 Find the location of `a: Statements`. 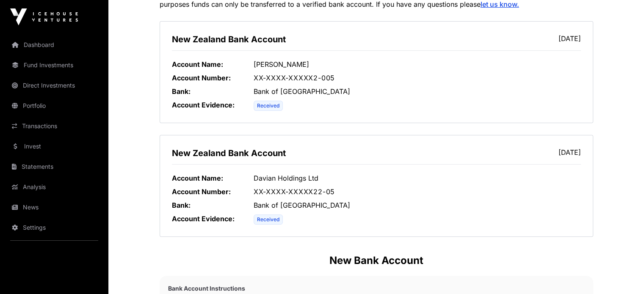

a: Statements is located at coordinates (54, 166).